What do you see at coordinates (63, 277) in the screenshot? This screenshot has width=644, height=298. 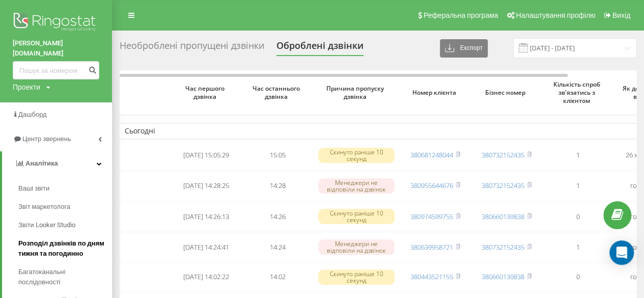 I see `span: Багатоканальні послідовності` at bounding box center [63, 277].